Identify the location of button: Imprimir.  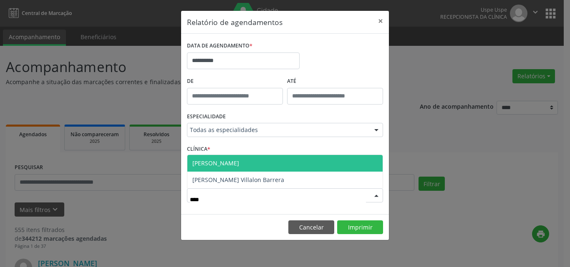
(360, 228).